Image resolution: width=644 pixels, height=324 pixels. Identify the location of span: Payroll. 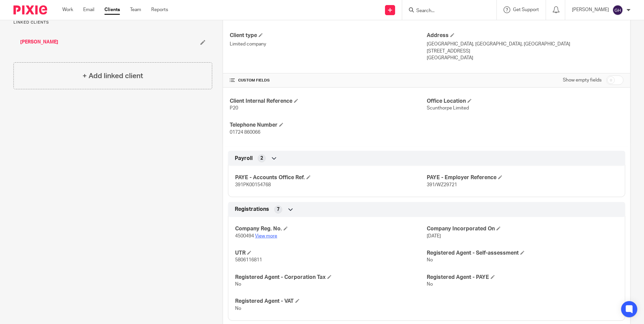
(244, 158).